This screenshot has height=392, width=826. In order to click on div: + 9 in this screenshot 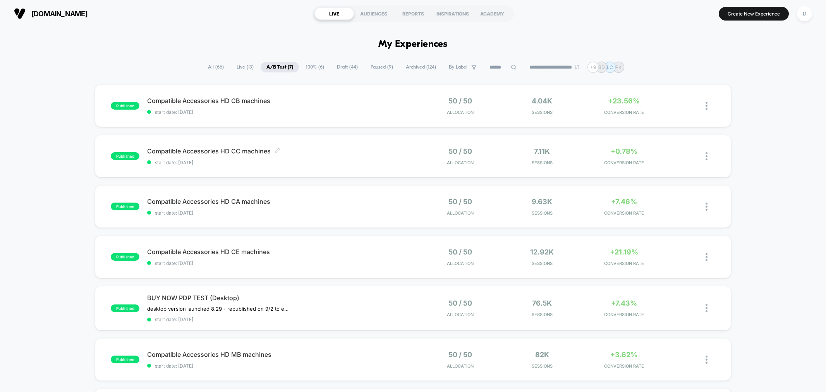, I will do `click(593, 67)`.